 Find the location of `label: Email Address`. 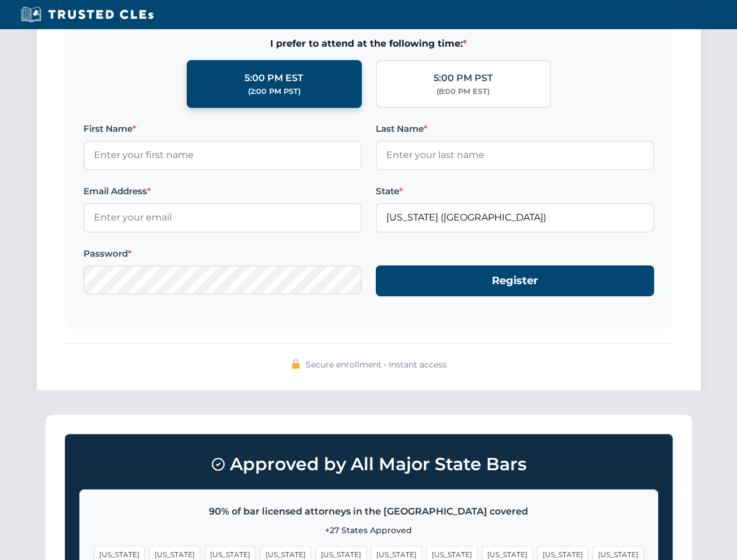

label: Email Address is located at coordinates (222, 191).